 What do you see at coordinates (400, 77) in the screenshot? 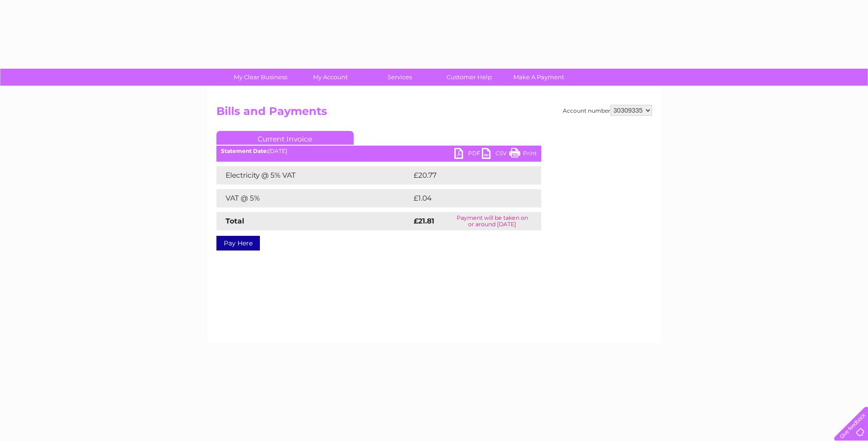
I see `a: Services` at bounding box center [400, 77].